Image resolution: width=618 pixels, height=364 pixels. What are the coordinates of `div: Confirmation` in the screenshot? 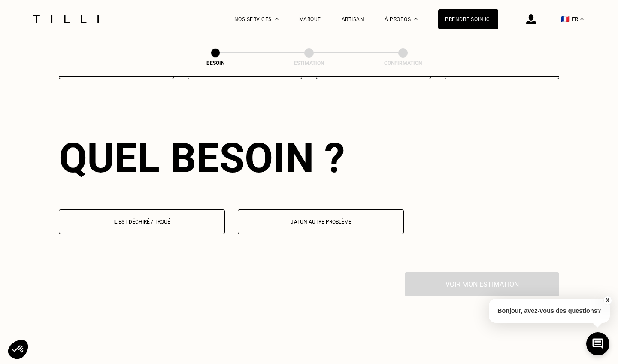 It's located at (403, 63).